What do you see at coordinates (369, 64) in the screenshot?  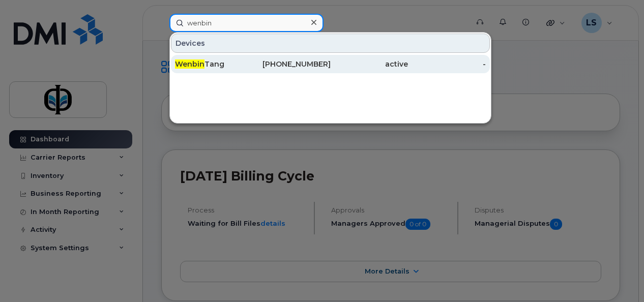 I see `div: active` at bounding box center [369, 64].